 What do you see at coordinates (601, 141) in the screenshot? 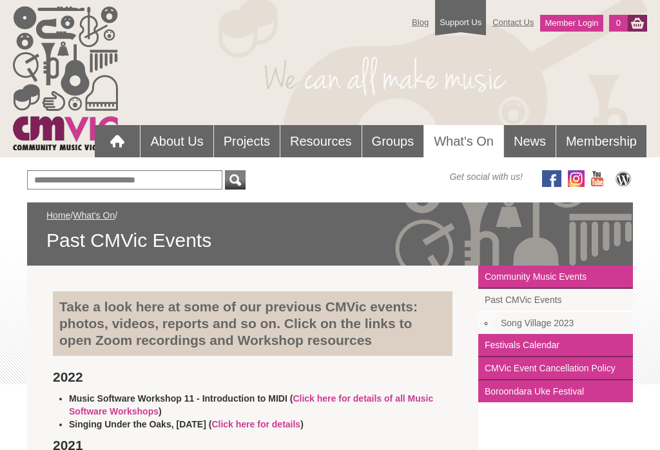
I see `a: Membership` at bounding box center [601, 141].